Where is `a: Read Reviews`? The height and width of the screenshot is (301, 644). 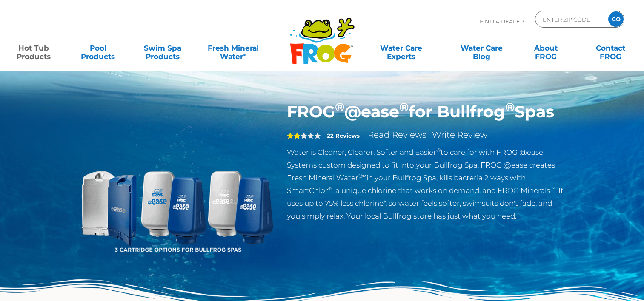 a: Read Reviews is located at coordinates (397, 135).